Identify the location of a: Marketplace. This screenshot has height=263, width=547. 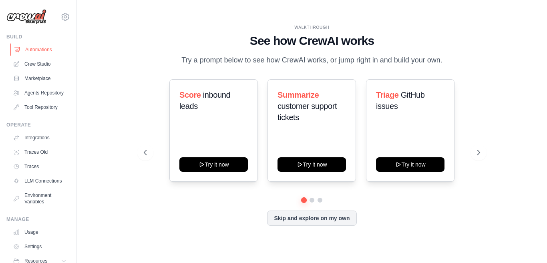
(40, 78).